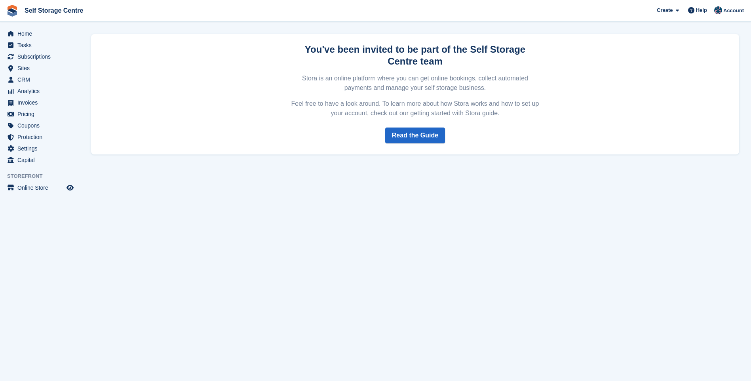  Describe the element at coordinates (41, 91) in the screenshot. I see `span: Analytics` at that location.